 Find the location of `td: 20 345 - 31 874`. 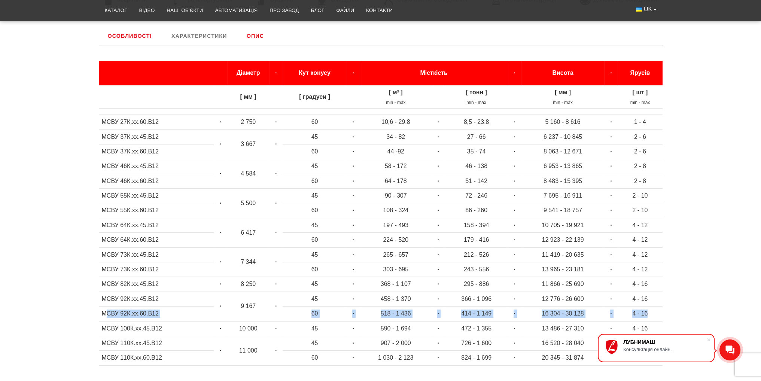

td: 20 345 - 31 874 is located at coordinates (563, 358).